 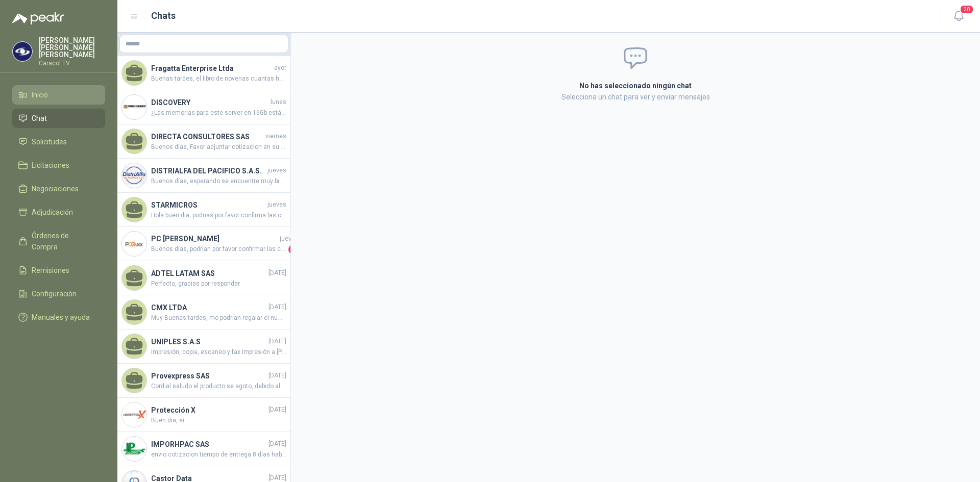 I want to click on a: STARMICROSjuevesHola buen dia, podrias por favor confirma las cantidades, quedo atenta, so click(x=204, y=210).